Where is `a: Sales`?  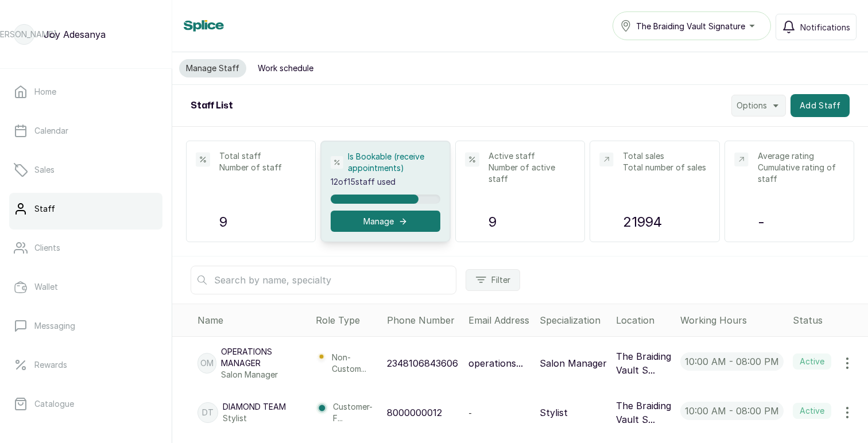 a: Sales is located at coordinates (86, 170).